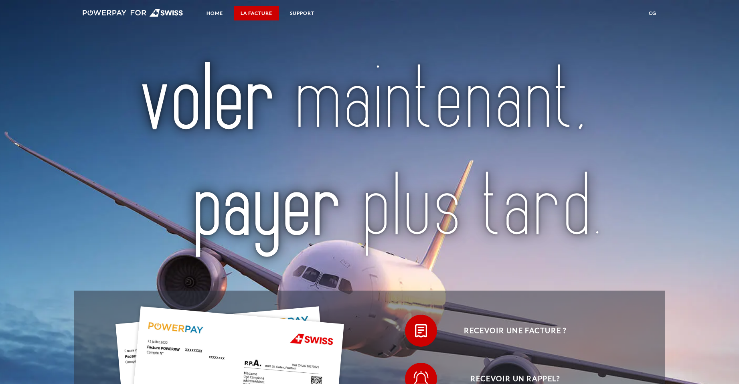 Image resolution: width=739 pixels, height=384 pixels. What do you see at coordinates (421, 331) in the screenshot?
I see `img: qb_bill.svg` at bounding box center [421, 331].